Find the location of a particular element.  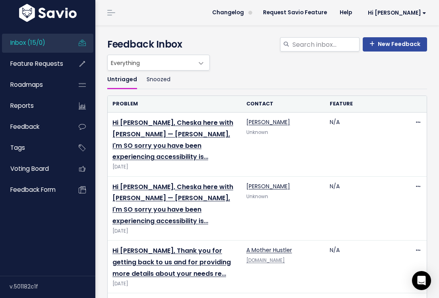

a: A Mother Hustler is located at coordinates (269, 250).